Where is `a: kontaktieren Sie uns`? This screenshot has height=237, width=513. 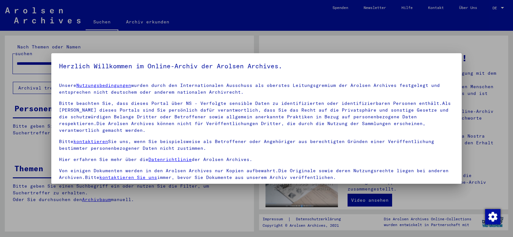 a: kontaktieren Sie uns is located at coordinates (128, 177).